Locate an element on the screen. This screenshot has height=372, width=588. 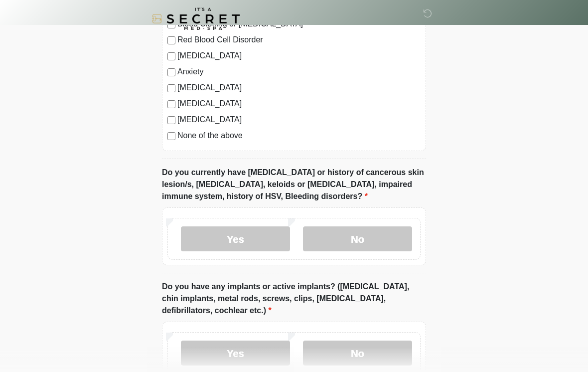
input: Anxiety is located at coordinates (172, 72).